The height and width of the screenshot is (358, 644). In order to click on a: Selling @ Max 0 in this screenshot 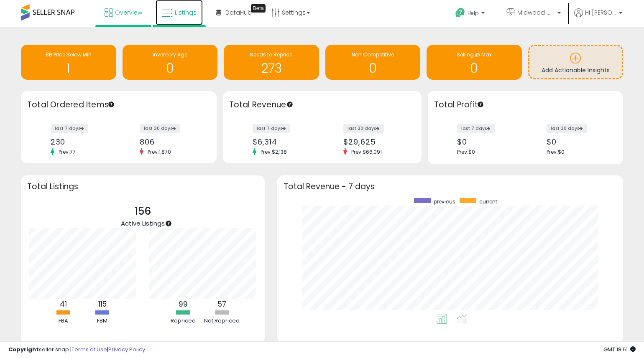, I will do `click(474, 62)`.